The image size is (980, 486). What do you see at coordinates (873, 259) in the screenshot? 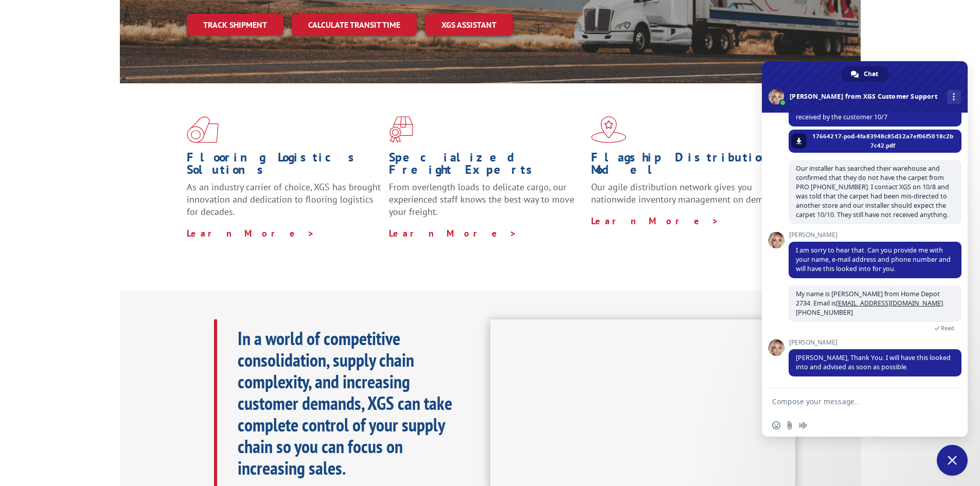
I see `span: I am sorry to hear that. Can you provide me with your name, e-mail address and phone number and w...` at bounding box center [873, 259].